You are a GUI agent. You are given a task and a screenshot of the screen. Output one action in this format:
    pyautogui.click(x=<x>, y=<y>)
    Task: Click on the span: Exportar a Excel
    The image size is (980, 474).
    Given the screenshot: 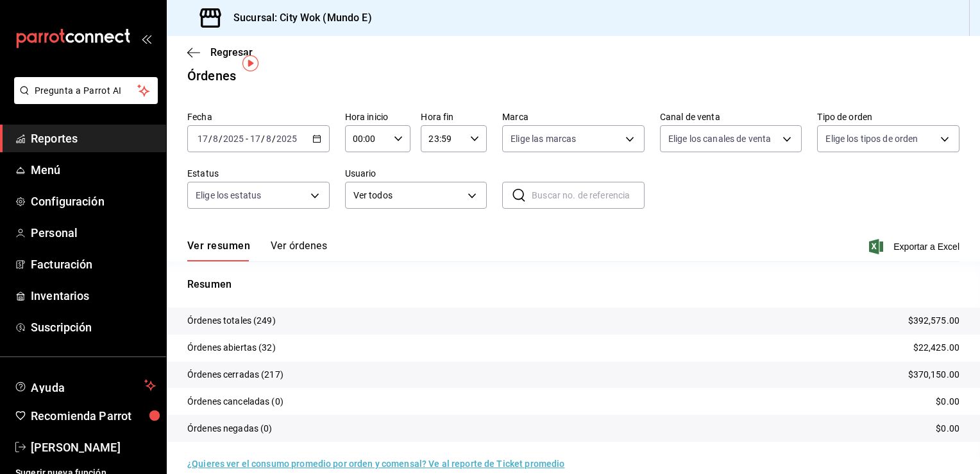 What is the action you would take?
    pyautogui.click(x=916, y=247)
    